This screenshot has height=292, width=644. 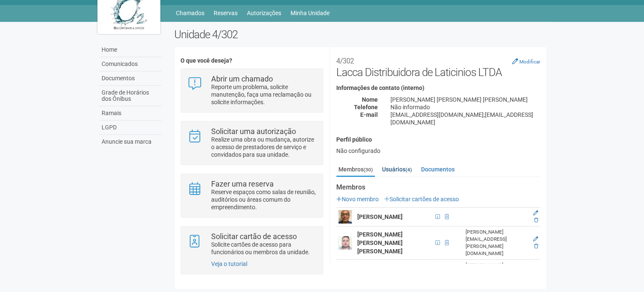 What do you see at coordinates (438, 66) in the screenshot?
I see `h2: Lacca Distribuidora de Laticinios LTDA` at bounding box center [438, 66].